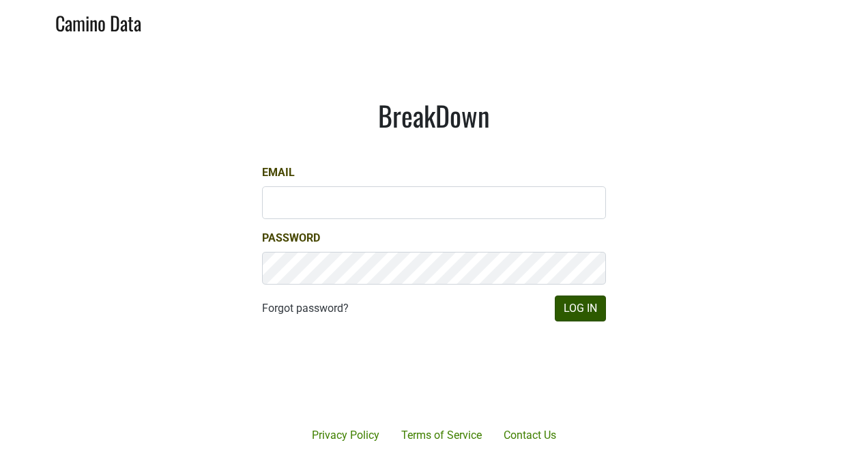  What do you see at coordinates (529, 435) in the screenshot?
I see `a: Contact Us` at bounding box center [529, 435].